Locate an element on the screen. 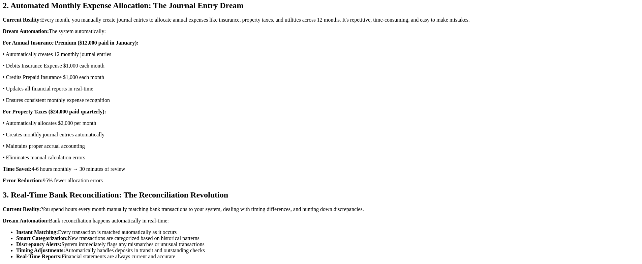 The height and width of the screenshot is (264, 642). p: • Credits Prepaid Insurance $1,000 each month is located at coordinates (321, 77).